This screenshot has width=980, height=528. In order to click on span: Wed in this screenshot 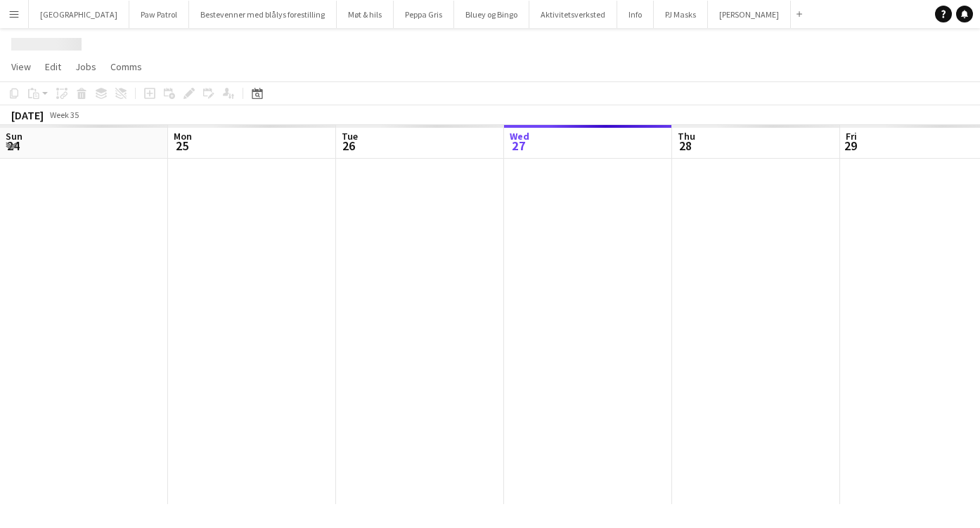, I will do `click(520, 136)`.